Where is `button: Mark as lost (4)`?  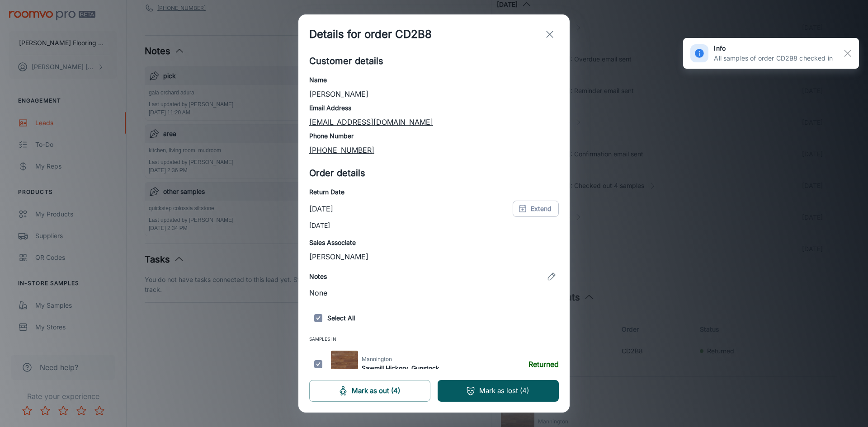 button: Mark as lost (4) is located at coordinates (498, 391).